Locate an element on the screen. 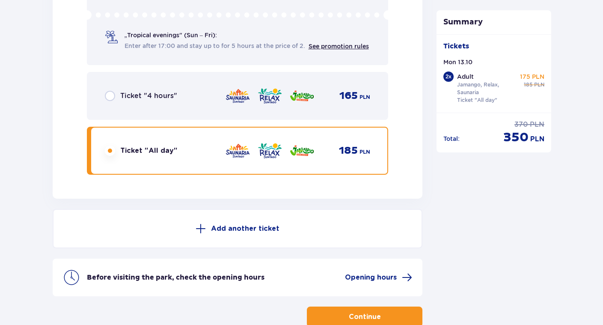 The height and width of the screenshot is (325, 603). p: Before visiting the park, check the opening hours is located at coordinates (176, 277).